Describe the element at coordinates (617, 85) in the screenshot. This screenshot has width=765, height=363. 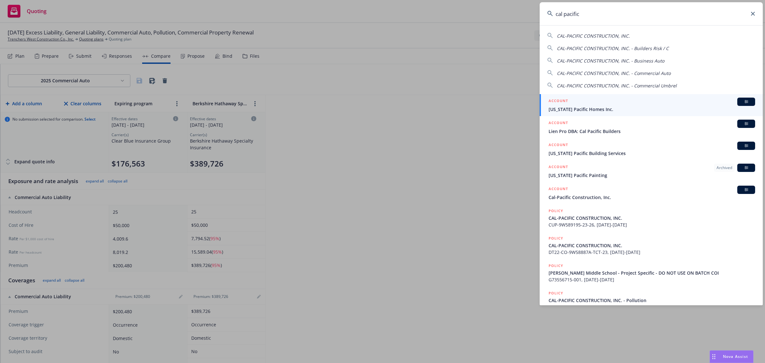
I see `span: CAL-PACIFIC CONSTRUCTION, INC. - Commercial Umbrel` at that location.